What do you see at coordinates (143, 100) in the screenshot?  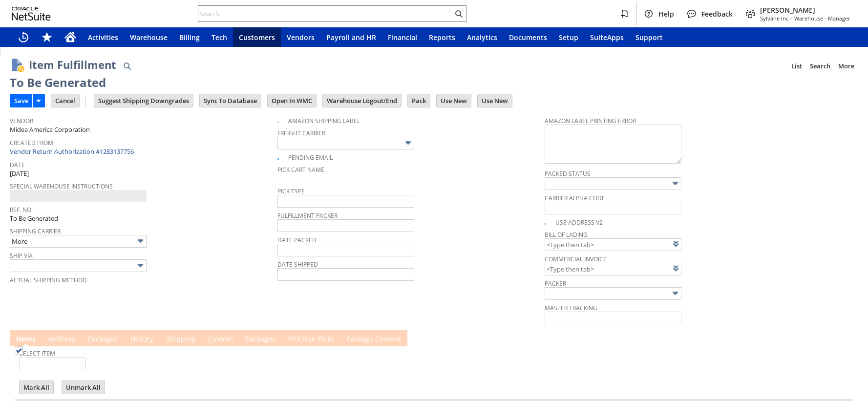 I see `input: Suggest Shipping Downgrades` at bounding box center [143, 100].